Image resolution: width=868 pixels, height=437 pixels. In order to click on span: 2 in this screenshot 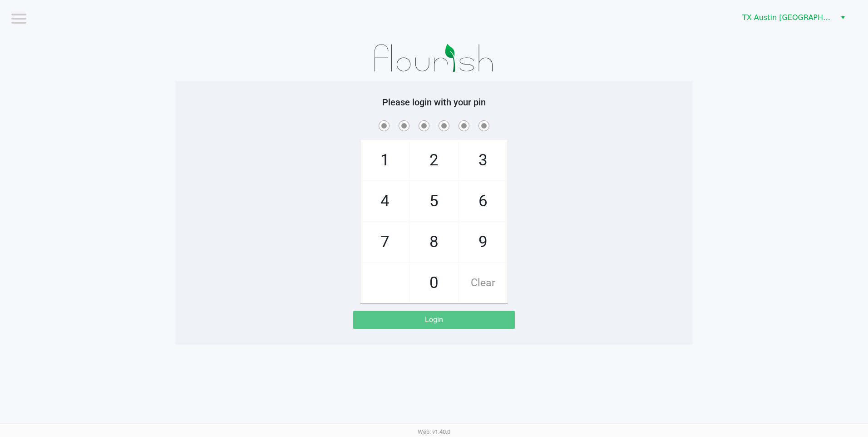, I will do `click(434, 160)`.